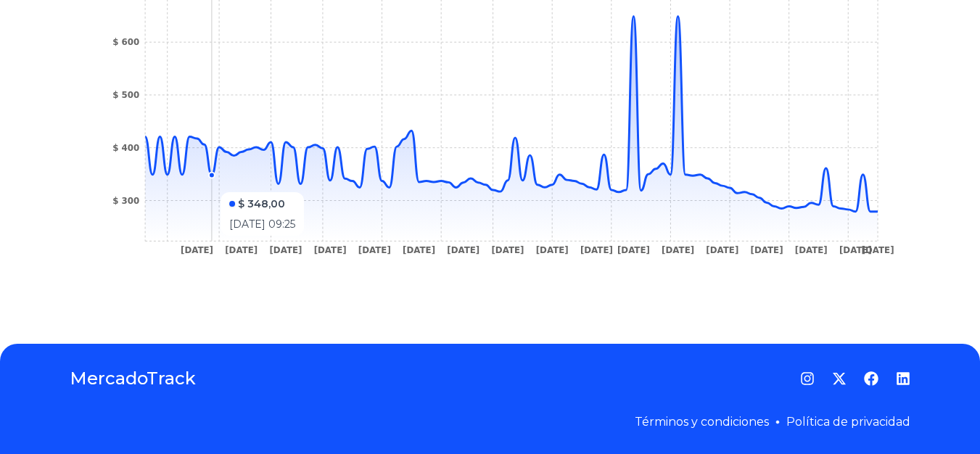 This screenshot has width=980, height=454. Describe the element at coordinates (125, 95) in the screenshot. I see `tspan: $ 500` at that location.